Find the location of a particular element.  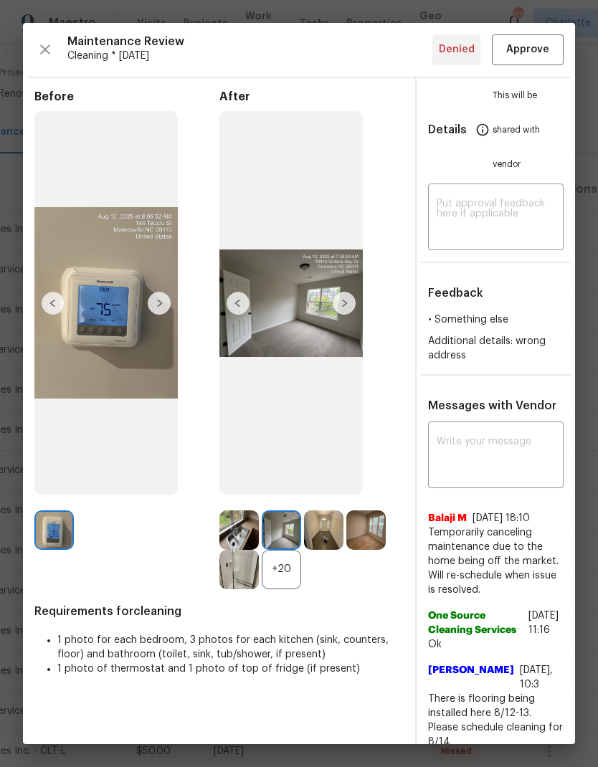

span: Details is located at coordinates (447, 130).